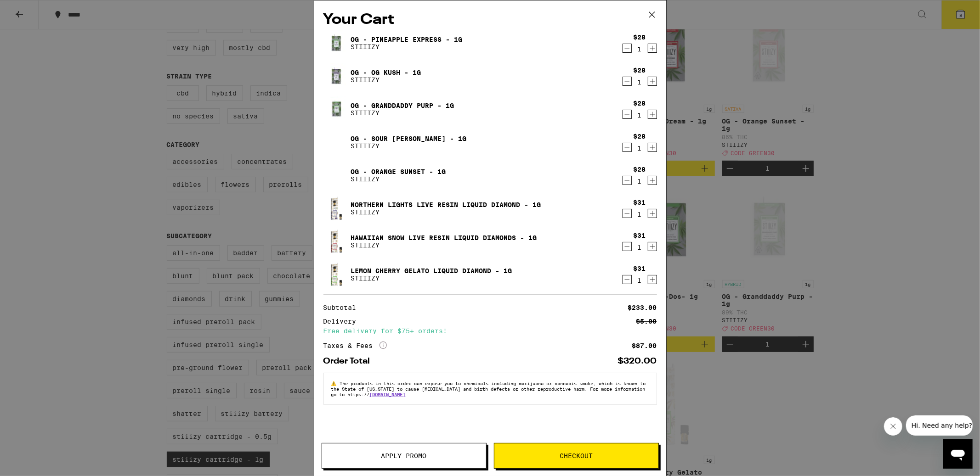 The image size is (980, 476). I want to click on div: Order Total, so click(350, 361).